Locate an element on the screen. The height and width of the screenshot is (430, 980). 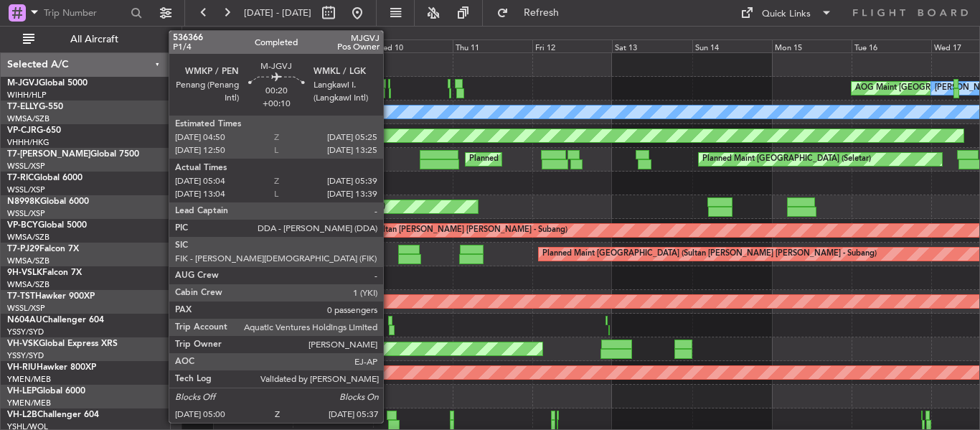
a: T7-TSTHawker 900XP is located at coordinates (51, 296).